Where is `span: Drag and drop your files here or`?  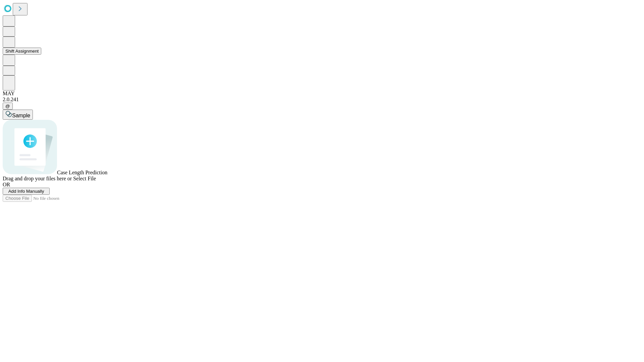 span: Drag and drop your files here or is located at coordinates (37, 178).